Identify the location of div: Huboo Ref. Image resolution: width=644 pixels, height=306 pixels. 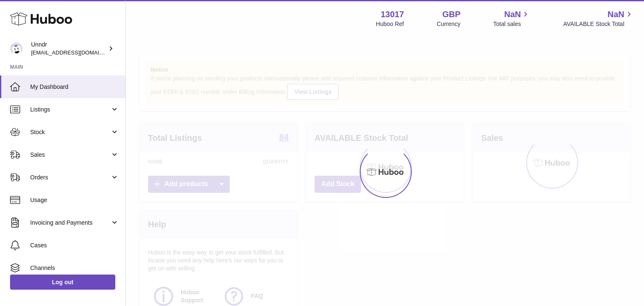
(390, 24).